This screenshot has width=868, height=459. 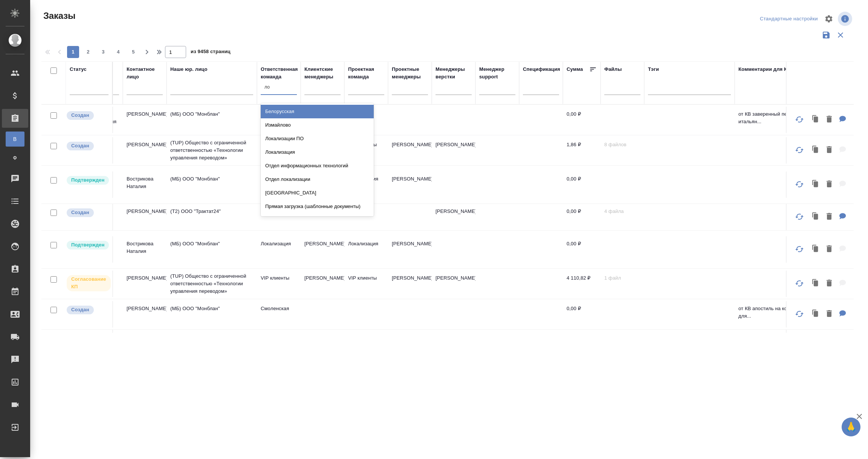 I want to click on span: Настроить таблицу, so click(x=829, y=19).